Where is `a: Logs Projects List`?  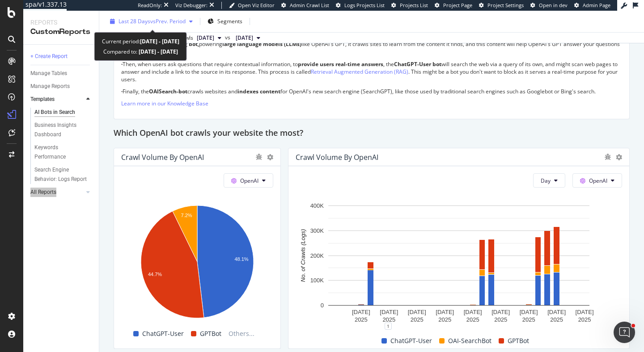
a: Logs Projects List is located at coordinates (360, 5).